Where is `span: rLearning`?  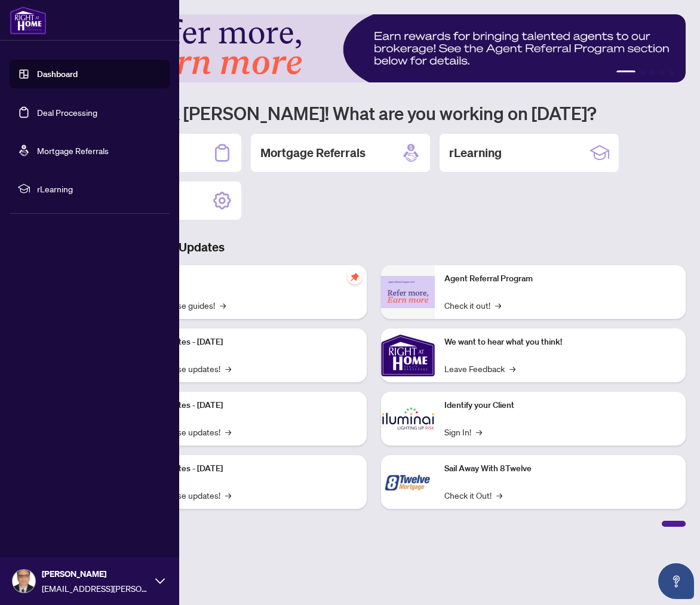
span: rLearning is located at coordinates (99, 189).